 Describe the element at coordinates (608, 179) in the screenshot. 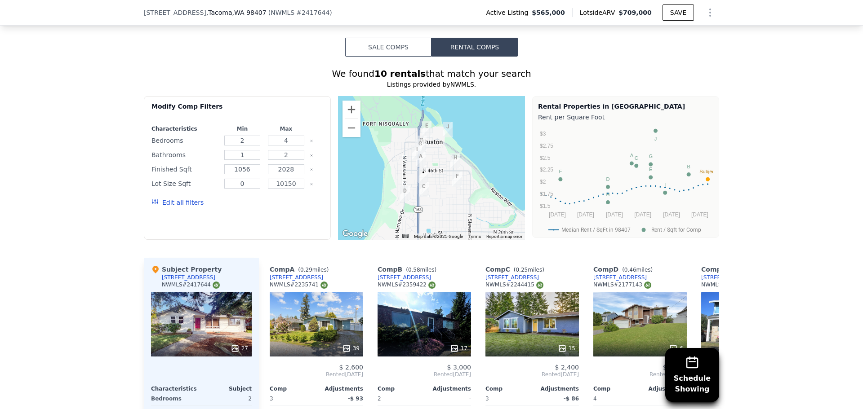

I see `text: D` at that location.